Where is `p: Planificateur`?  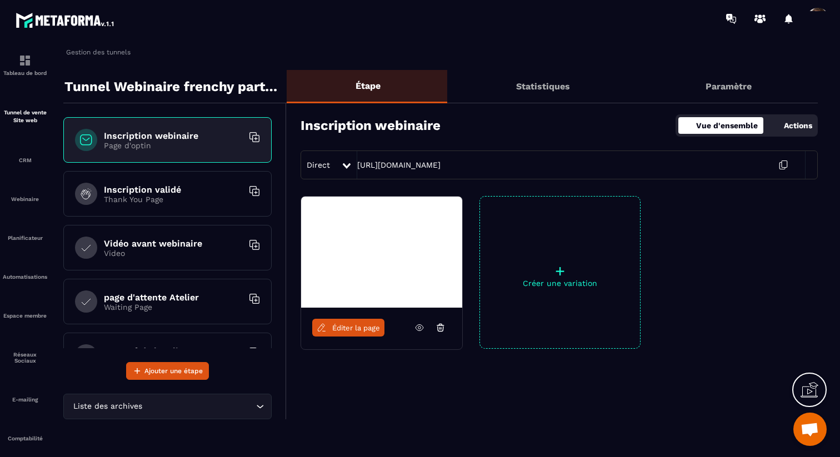 p: Planificateur is located at coordinates (25, 238).